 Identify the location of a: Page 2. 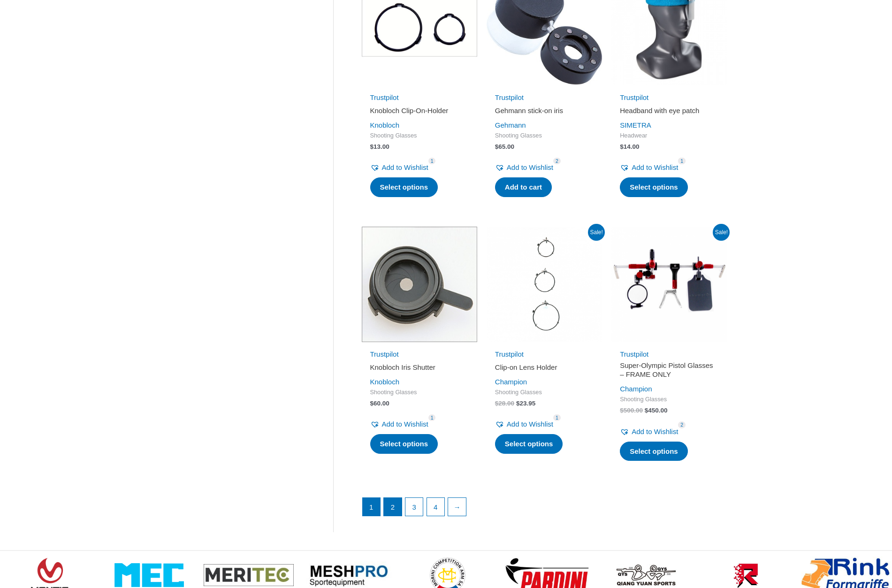
(393, 507).